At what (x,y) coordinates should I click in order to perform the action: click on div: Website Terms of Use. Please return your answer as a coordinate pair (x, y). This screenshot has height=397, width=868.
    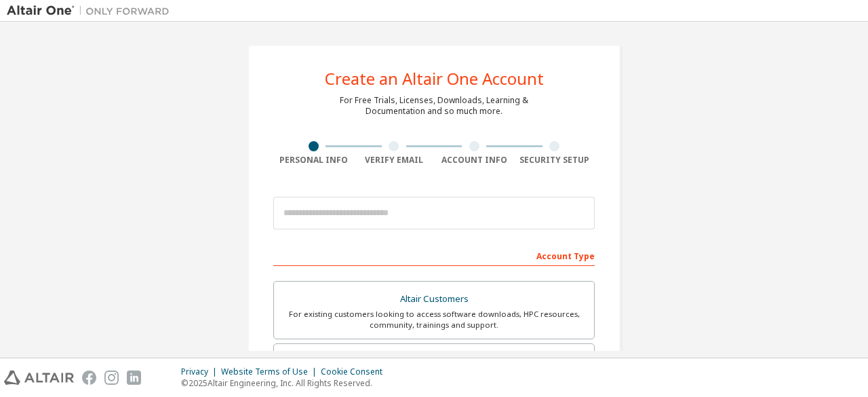
    Looking at the image, I should click on (271, 372).